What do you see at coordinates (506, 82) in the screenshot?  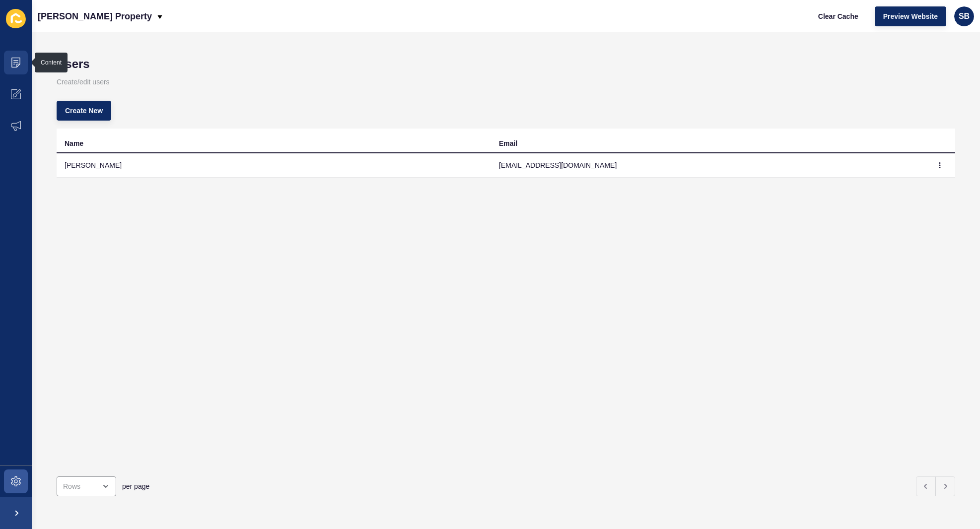 I see `p: Create/edit users` at bounding box center [506, 82].